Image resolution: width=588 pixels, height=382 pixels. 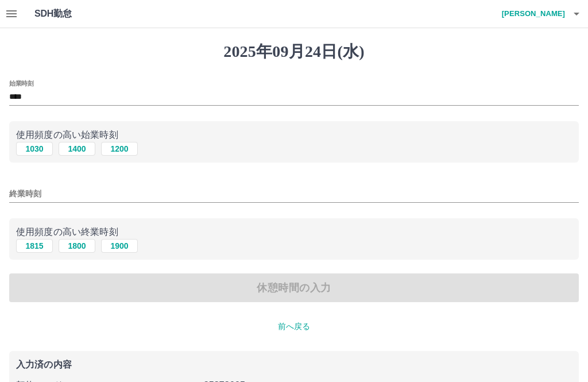 What do you see at coordinates (294, 232) in the screenshot?
I see `p: 使用頻度の高い終業時刻` at bounding box center [294, 232].